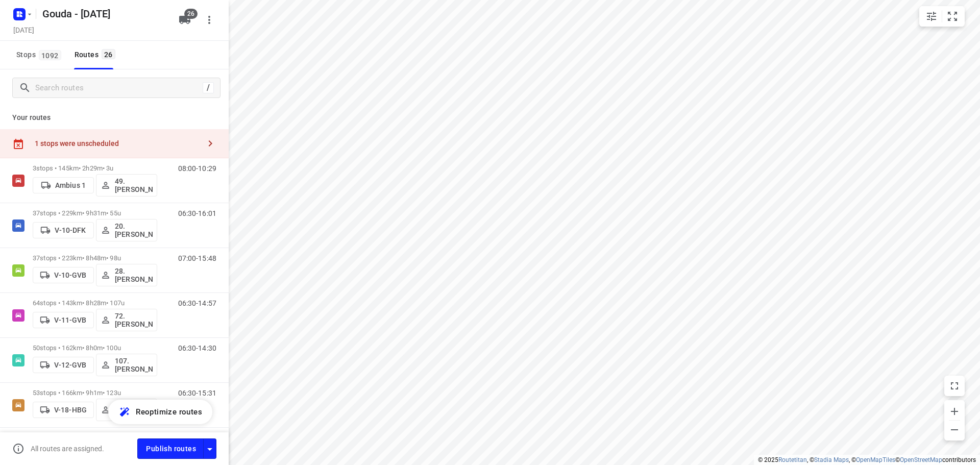 This screenshot has width=980, height=465. Describe the element at coordinates (95, 168) in the screenshot. I see `p: 3 stops • 145km • 2h29m • 3u` at that location.